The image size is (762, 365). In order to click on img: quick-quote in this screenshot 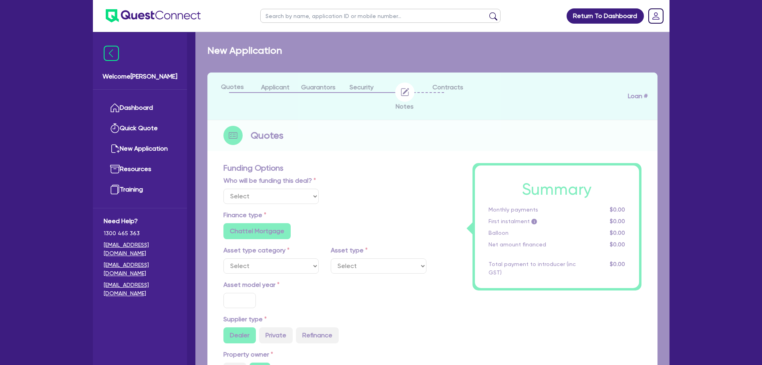, I will do `click(115, 128)`.